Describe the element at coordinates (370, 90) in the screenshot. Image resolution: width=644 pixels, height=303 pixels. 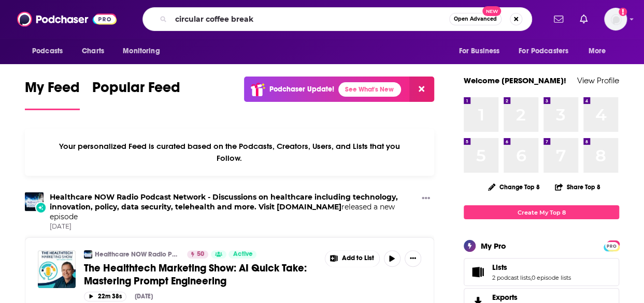
I see `a: See What's New` at that location.